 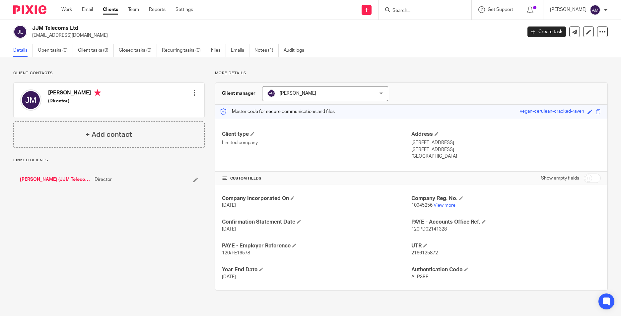 I want to click on a: Files, so click(x=218, y=50).